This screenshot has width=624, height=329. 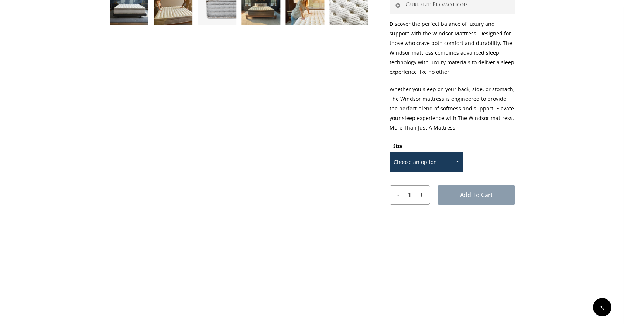 What do you see at coordinates (427, 162) in the screenshot?
I see `span: Choose an option` at bounding box center [427, 162].